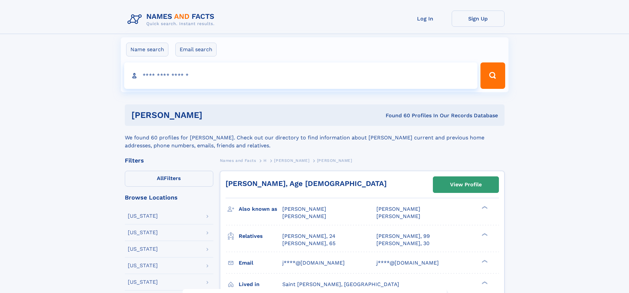  I want to click on a: View Profile, so click(466, 185).